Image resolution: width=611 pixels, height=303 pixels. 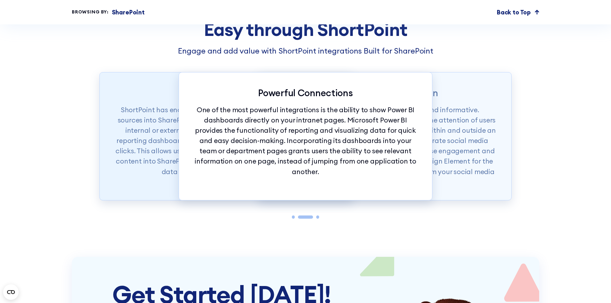 What do you see at coordinates (128, 12) in the screenshot?
I see `p: SharePoint` at bounding box center [128, 12].